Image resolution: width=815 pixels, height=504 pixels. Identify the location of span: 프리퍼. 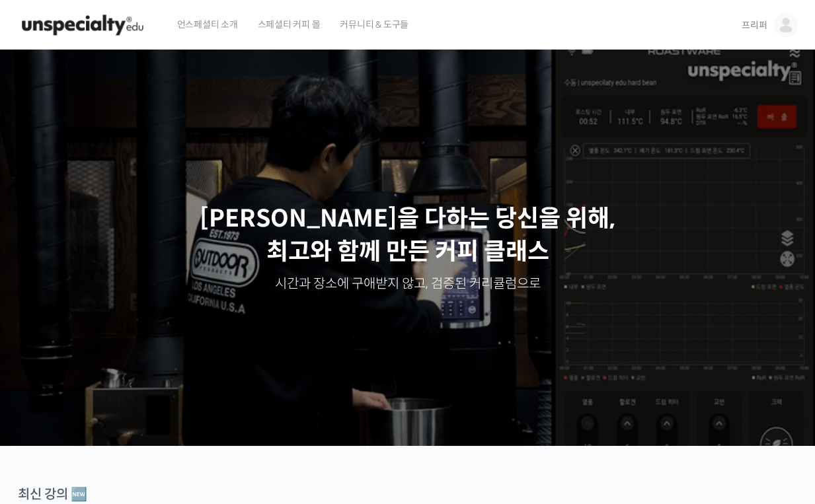
(754, 25).